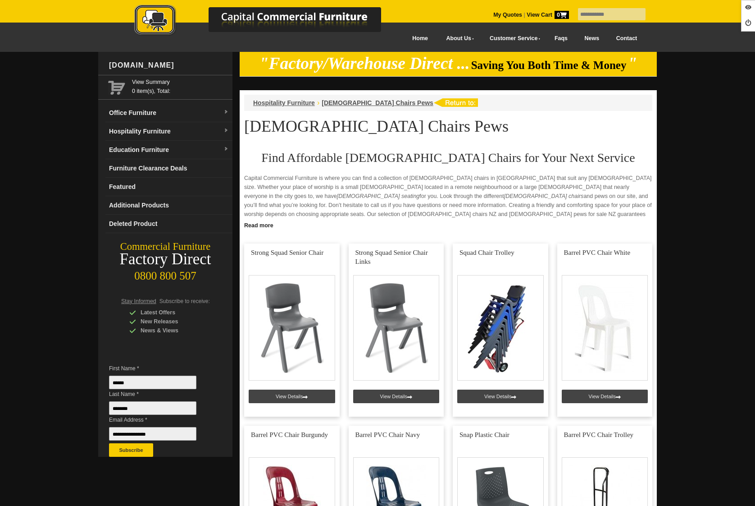 The width and height of the screenshot is (755, 506). What do you see at coordinates (169, 113) in the screenshot?
I see `a: Office Furnituredropdown` at bounding box center [169, 113].